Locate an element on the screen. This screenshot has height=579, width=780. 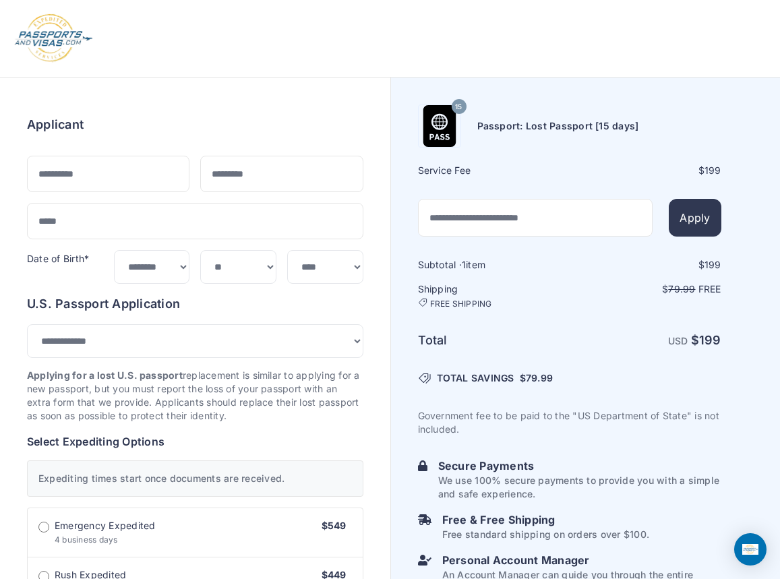
div: Expediting times start once documents are received. is located at coordinates (195, 479).